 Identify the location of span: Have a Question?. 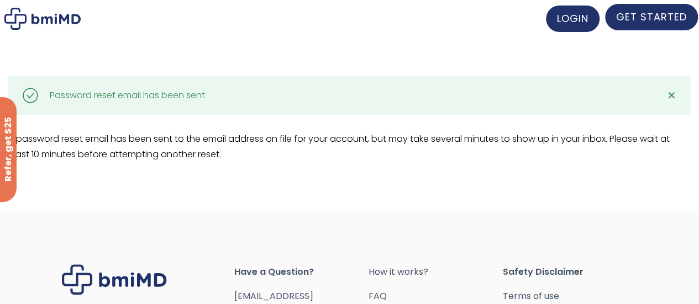
(301, 272).